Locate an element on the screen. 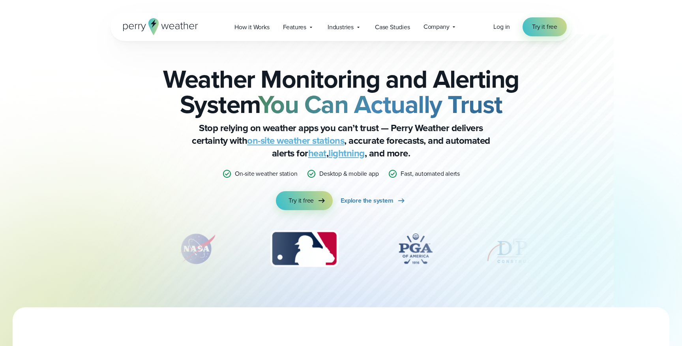  p: Desktop & mobile app is located at coordinates (349, 174).